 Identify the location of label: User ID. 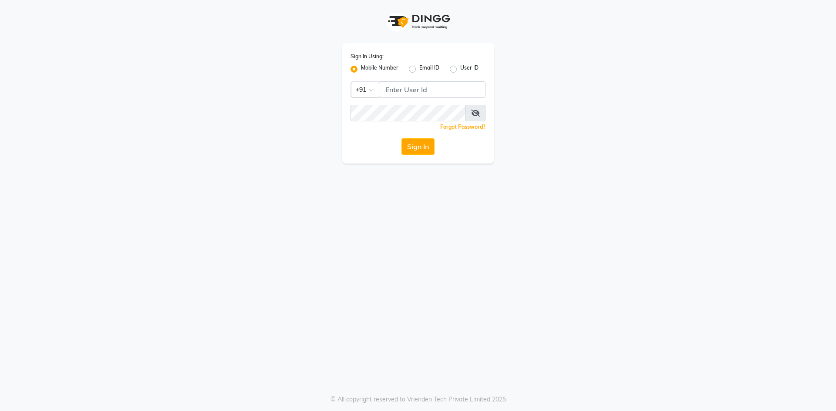
(469, 69).